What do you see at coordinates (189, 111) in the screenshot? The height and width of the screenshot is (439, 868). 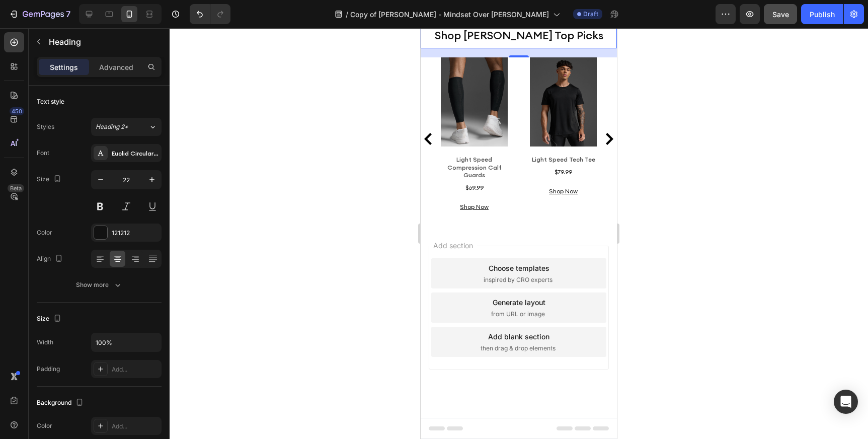 I see `button: Carousel Next Arrow` at bounding box center [189, 111].